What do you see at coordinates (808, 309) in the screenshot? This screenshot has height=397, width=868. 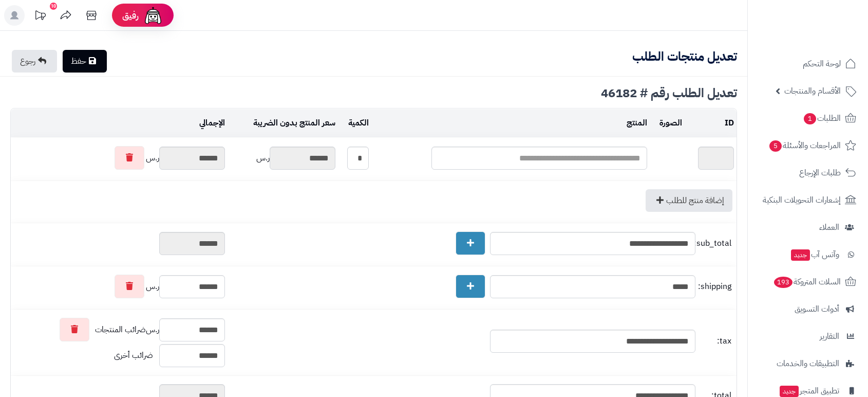 I see `a: أدوات التسويق` at bounding box center [808, 309].